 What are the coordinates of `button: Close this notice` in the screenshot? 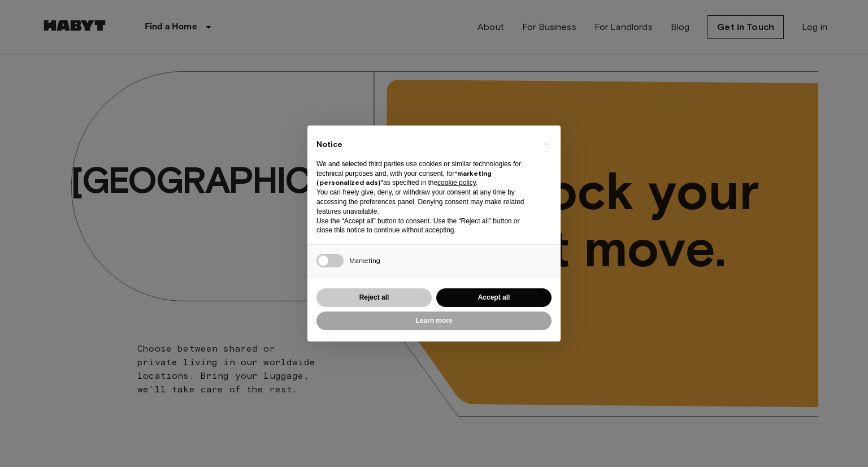 It's located at (546, 144).